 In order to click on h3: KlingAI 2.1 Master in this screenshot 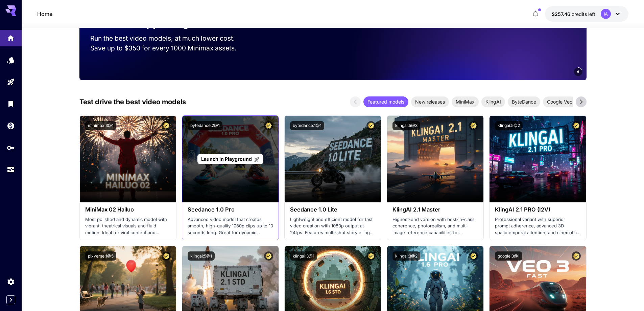, I will do `click(435, 209)`.